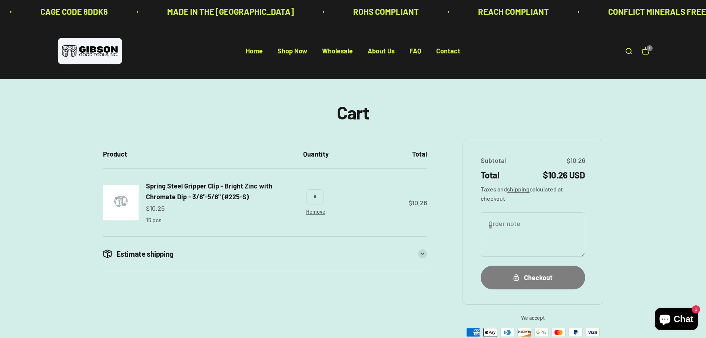 This screenshot has height=338, width=706. Describe the element at coordinates (155, 208) in the screenshot. I see `sale-price: $10.26` at that location.